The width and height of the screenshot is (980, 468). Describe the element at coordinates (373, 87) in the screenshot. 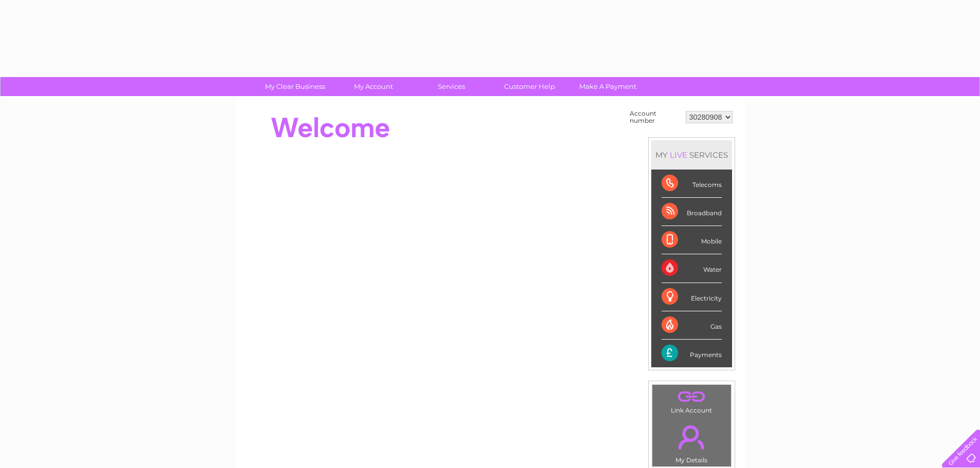

I see `a: My Account` at that location.